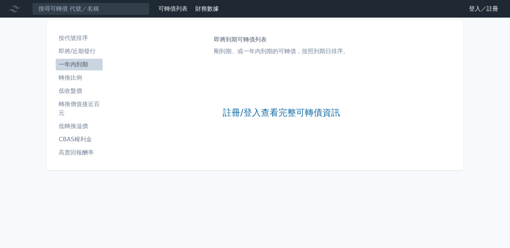  I want to click on a: 高賣回報酬率, so click(79, 152).